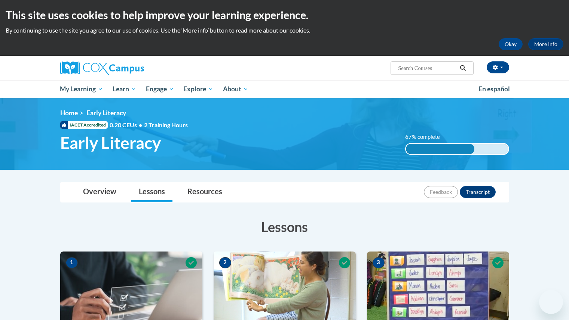  I want to click on span: Engage, so click(160, 89).